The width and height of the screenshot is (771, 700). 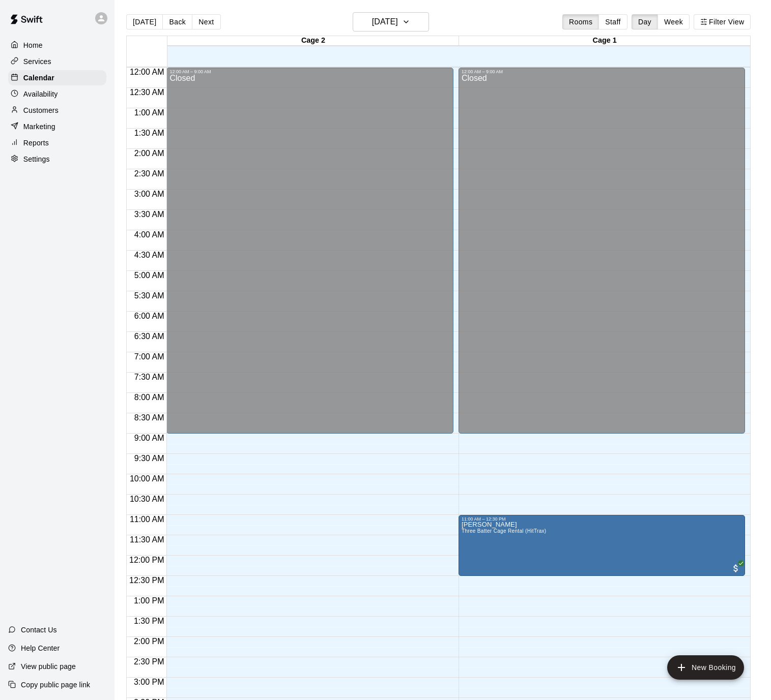 I want to click on span: 1:00 PM, so click(x=149, y=600).